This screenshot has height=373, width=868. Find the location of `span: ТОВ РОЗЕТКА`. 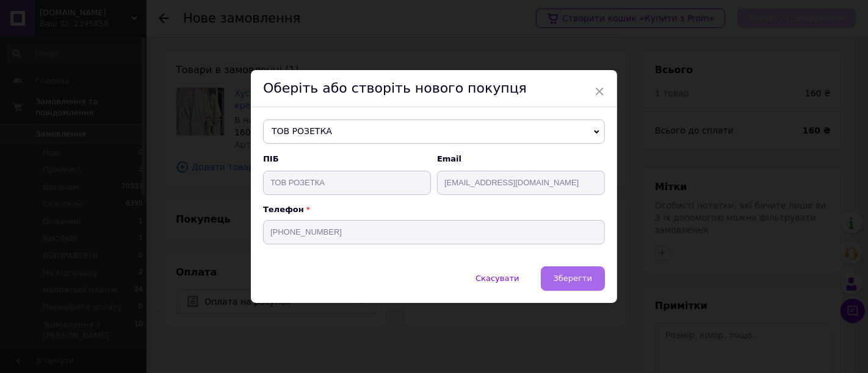

span: ТОВ РОЗЕТКА is located at coordinates (434, 132).